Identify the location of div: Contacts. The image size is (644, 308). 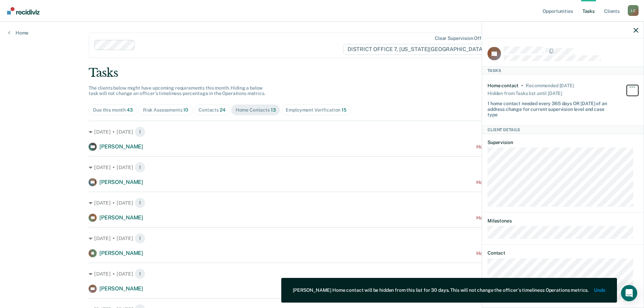
(212, 110).